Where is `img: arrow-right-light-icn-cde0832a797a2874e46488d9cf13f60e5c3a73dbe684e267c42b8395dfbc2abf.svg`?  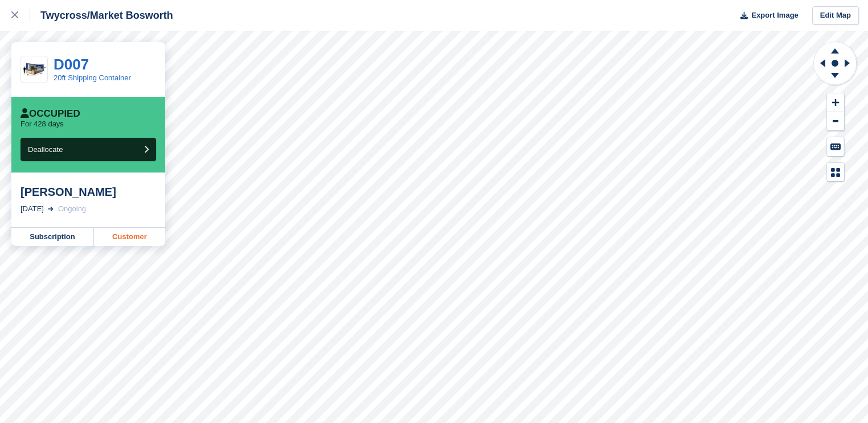 img: arrow-right-light-icn-cde0832a797a2874e46488d9cf13f60e5c3a73dbe684e267c42b8395dfbc2abf.svg is located at coordinates (50, 209).